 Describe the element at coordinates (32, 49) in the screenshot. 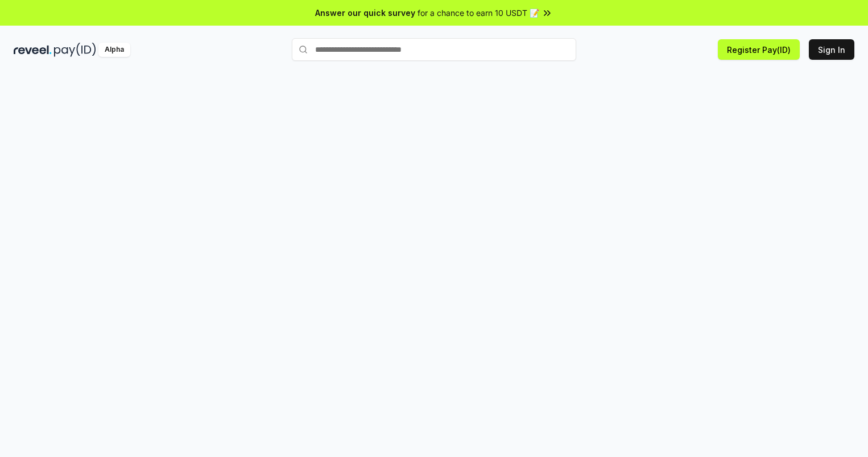

I see `img: reveel_dark` at that location.